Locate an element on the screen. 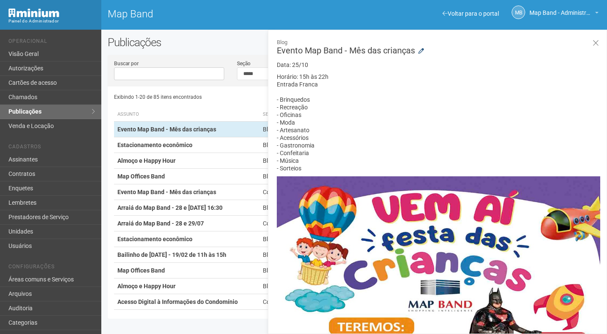  strong: Acesso Digital à Informações do Condomínio is located at coordinates (178, 302).